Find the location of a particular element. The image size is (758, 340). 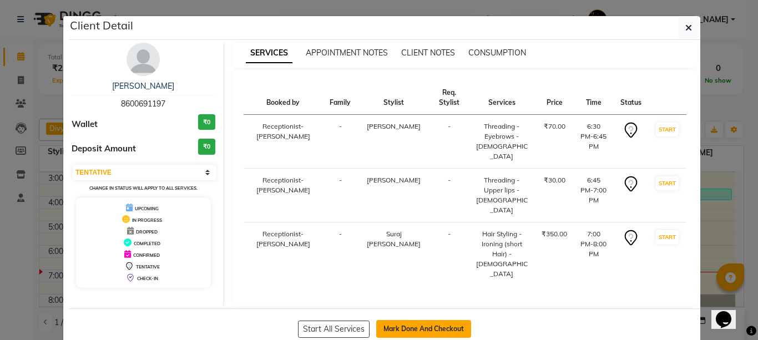

th: Family is located at coordinates (340, 98).